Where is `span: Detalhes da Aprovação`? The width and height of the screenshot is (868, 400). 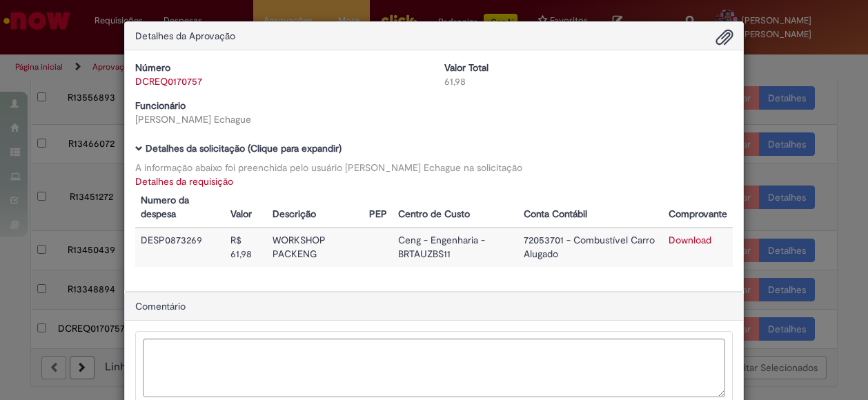 span: Detalhes da Aprovação is located at coordinates (185, 36).